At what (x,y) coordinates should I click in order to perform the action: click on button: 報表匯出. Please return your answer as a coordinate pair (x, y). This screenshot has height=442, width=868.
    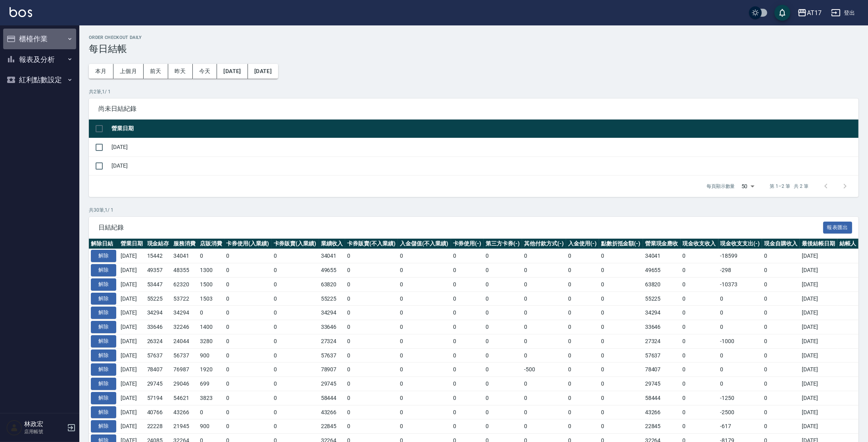
    Looking at the image, I should click on (838, 227).